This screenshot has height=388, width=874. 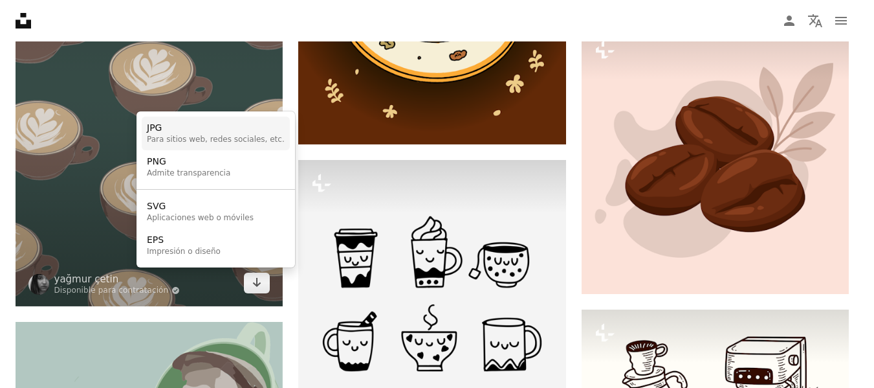 I want to click on button: Elegir el formato de descarga, so click(x=257, y=283).